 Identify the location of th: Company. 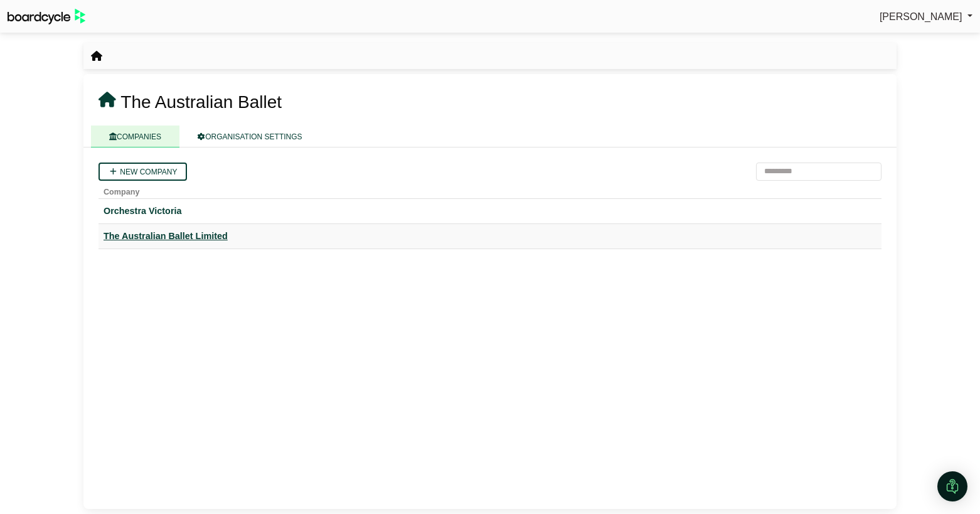
(490, 189).